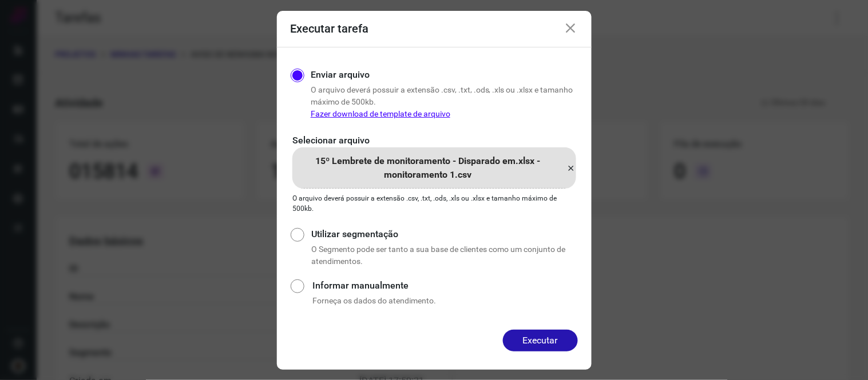  I want to click on p: O Segmento pode ser tanto a sua base de clientes como um conjunto de atendimentos., so click(444, 255).